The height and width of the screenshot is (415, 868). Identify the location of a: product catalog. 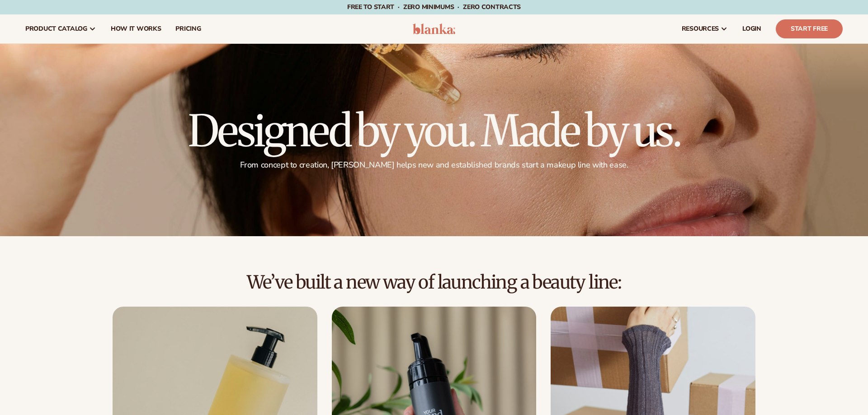
(60, 29).